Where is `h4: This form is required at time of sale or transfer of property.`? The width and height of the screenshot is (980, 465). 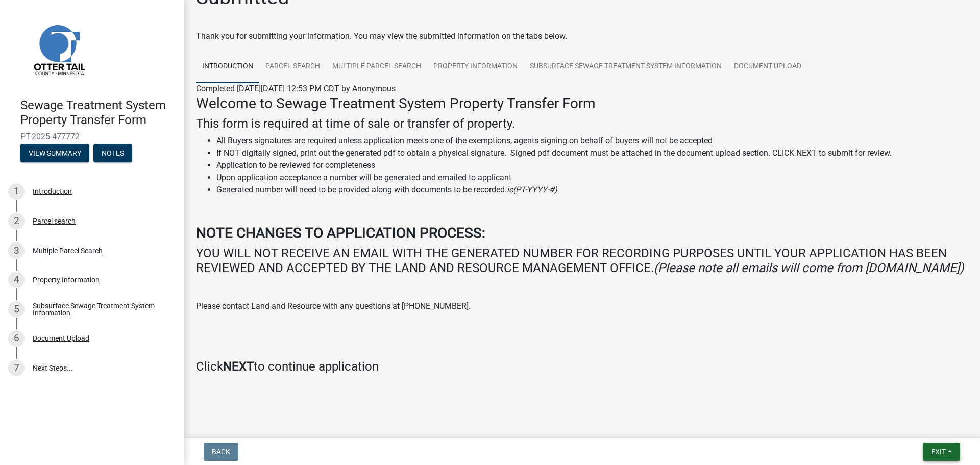
h4: This form is required at time of sale or transfer of property. is located at coordinates (582, 123).